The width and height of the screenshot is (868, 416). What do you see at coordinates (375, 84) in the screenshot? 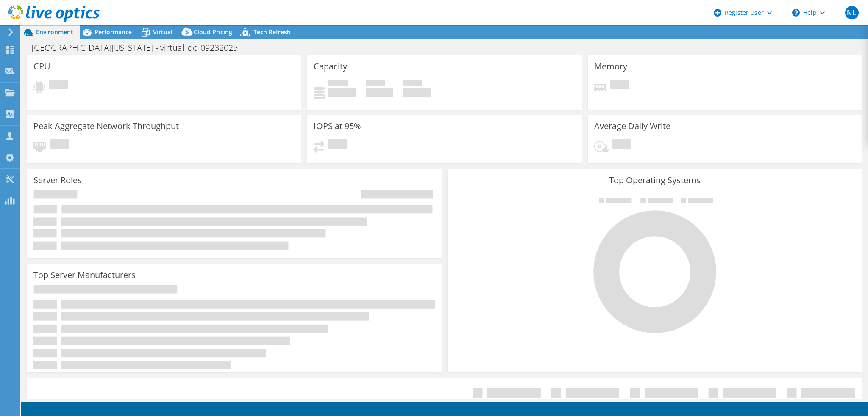
I see `span: Free` at bounding box center [375, 84].